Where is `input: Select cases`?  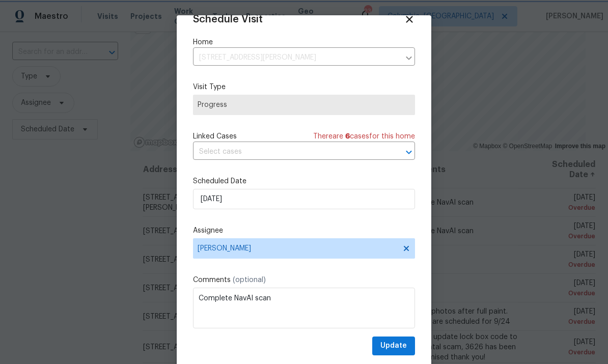
input: Select cases is located at coordinates (290, 152).